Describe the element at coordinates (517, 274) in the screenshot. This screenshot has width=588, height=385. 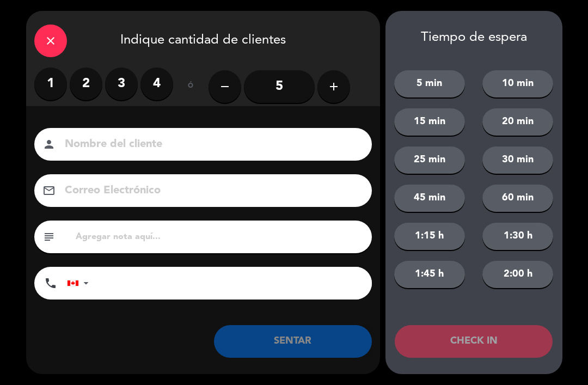
I see `button: 2:00 h` at that location.